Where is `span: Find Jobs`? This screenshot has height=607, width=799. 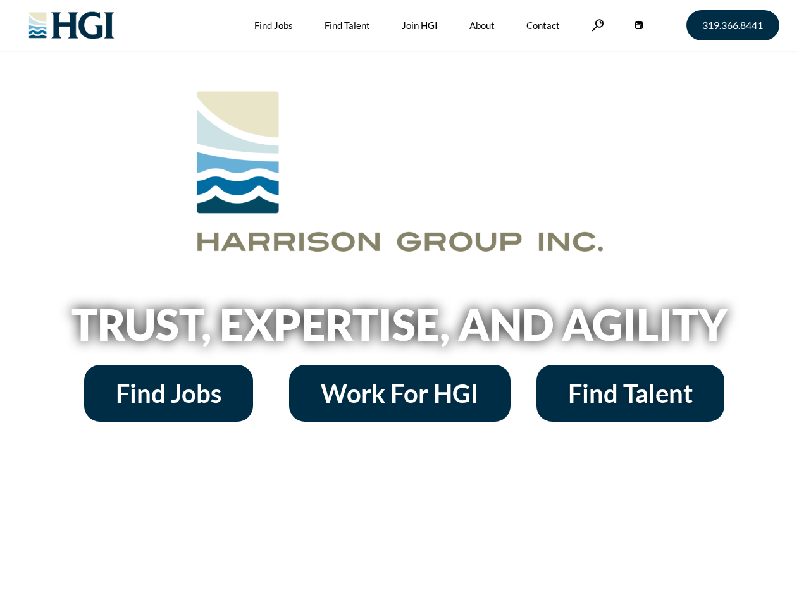 span: Find Jobs is located at coordinates (168, 393).